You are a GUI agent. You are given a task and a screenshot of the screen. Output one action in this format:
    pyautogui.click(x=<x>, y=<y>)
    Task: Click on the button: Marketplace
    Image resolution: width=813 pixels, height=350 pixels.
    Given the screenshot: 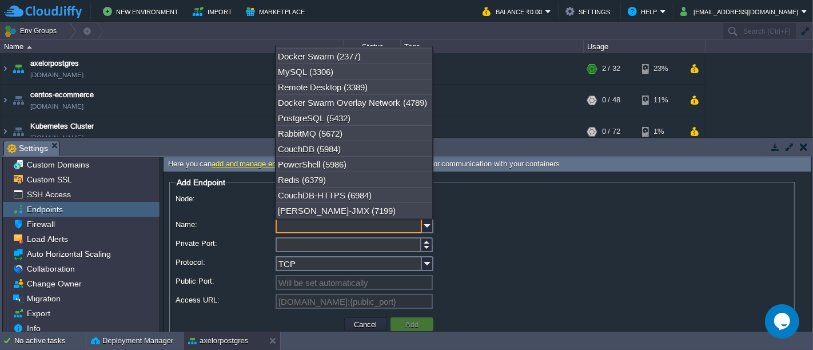 What is the action you would take?
    pyautogui.click(x=277, y=11)
    